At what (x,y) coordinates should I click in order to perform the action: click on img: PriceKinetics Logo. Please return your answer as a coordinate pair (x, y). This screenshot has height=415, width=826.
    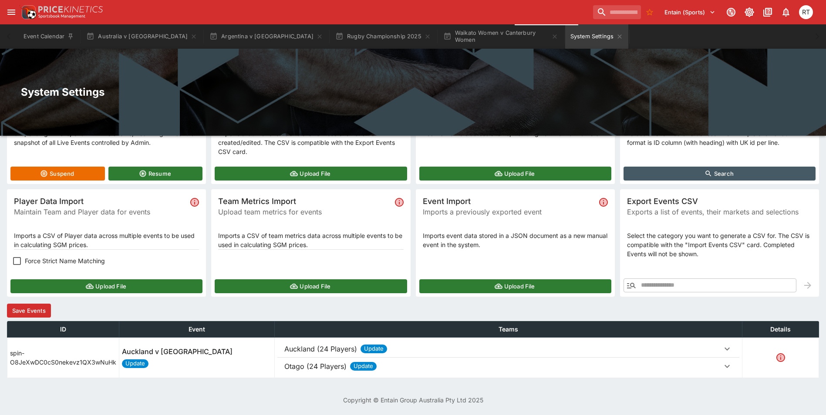
    Looking at the image, I should click on (28, 12).